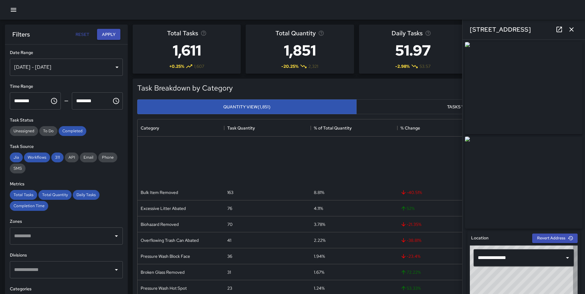 The image size is (585, 294). What do you see at coordinates (66, 184) in the screenshot?
I see `h6: Metrics` at bounding box center [66, 184].